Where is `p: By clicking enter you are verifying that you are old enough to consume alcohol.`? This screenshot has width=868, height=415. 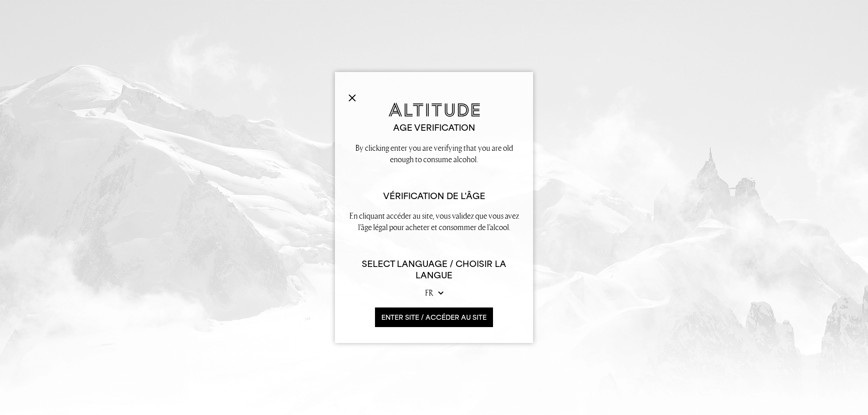
p: By clicking enter you are verifying that you are old enough to consume alcohol. is located at coordinates (434, 153).